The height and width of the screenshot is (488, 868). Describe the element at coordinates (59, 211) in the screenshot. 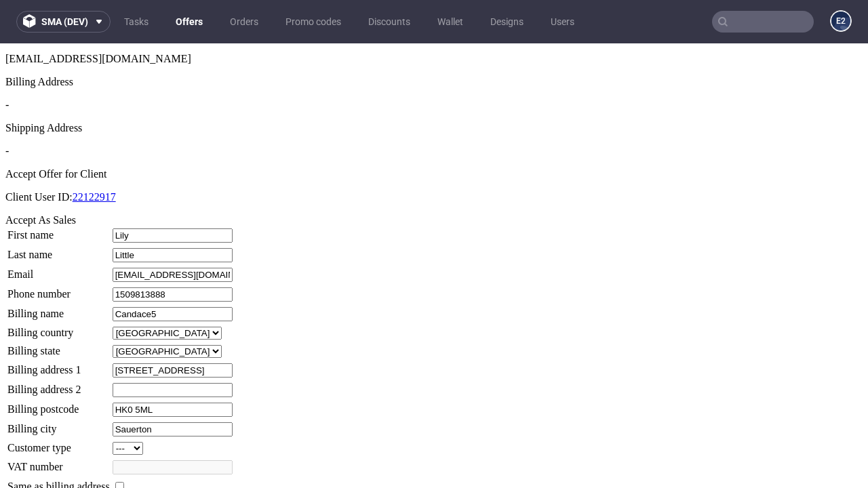

I see `td: Last name` at that location.